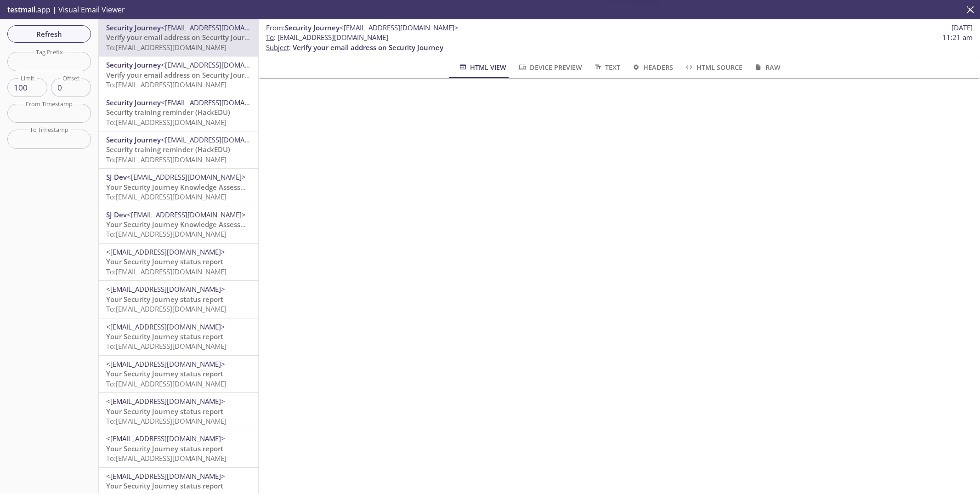 The image size is (980, 494). What do you see at coordinates (652, 67) in the screenshot?
I see `span: Headers` at bounding box center [652, 67].